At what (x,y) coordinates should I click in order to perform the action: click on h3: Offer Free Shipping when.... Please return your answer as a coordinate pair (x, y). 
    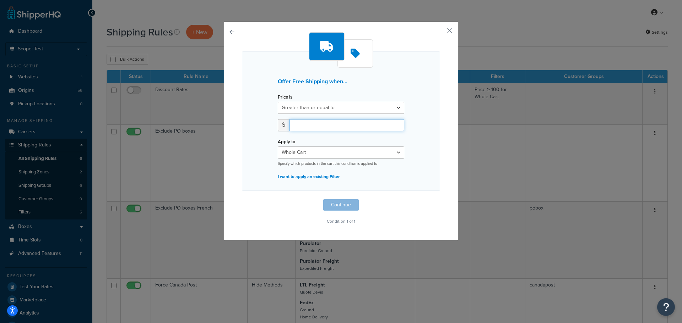
    Looking at the image, I should click on (341, 82).